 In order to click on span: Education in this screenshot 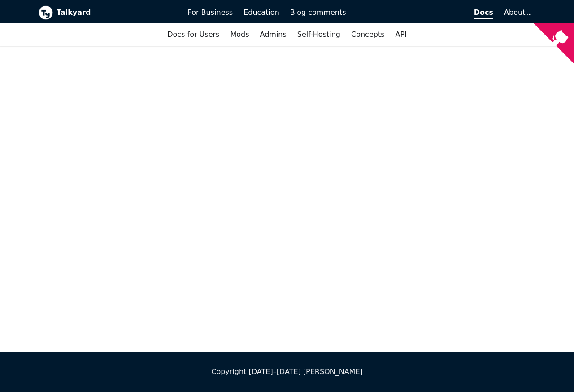, I will do `click(261, 12)`.